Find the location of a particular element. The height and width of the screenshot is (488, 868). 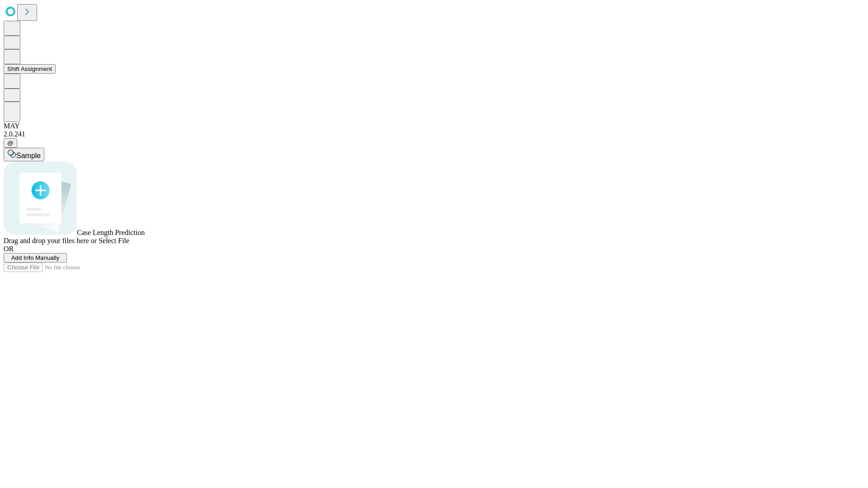

div: MAY is located at coordinates (434, 126).